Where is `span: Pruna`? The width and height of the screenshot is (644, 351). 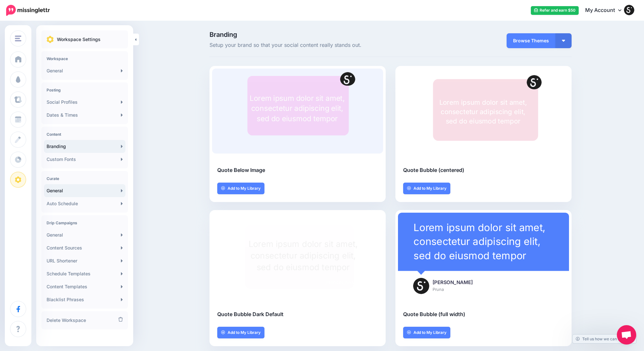
span: Pruna is located at coordinates (438, 290).